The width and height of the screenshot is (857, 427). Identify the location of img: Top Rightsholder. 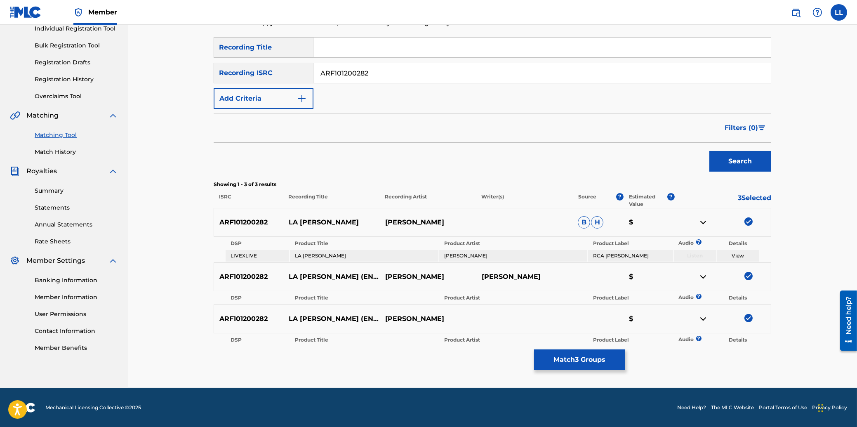
(78, 12).